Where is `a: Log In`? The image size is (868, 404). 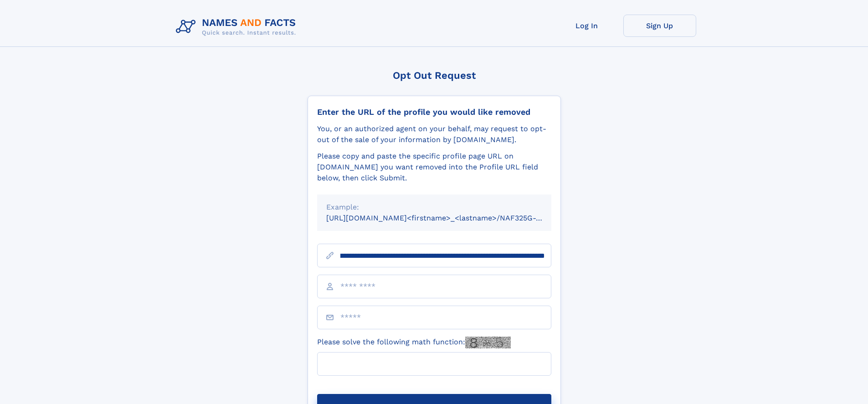
a: Log In is located at coordinates (587, 26).